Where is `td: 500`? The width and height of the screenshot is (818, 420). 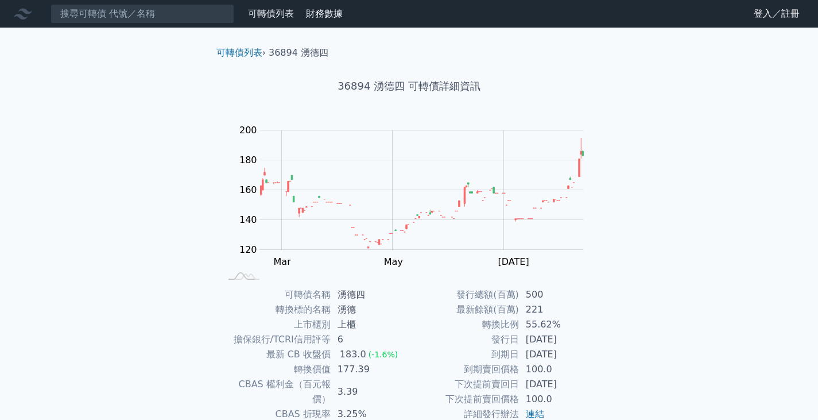 td: 500 is located at coordinates (558, 294).